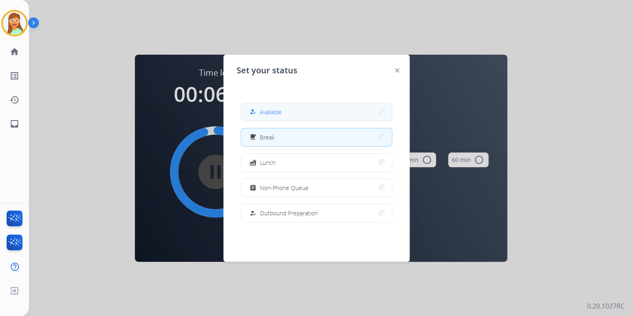 Image resolution: width=633 pixels, height=316 pixels. What do you see at coordinates (14, 76) in the screenshot?
I see `mat-icon: list_alt` at bounding box center [14, 76].